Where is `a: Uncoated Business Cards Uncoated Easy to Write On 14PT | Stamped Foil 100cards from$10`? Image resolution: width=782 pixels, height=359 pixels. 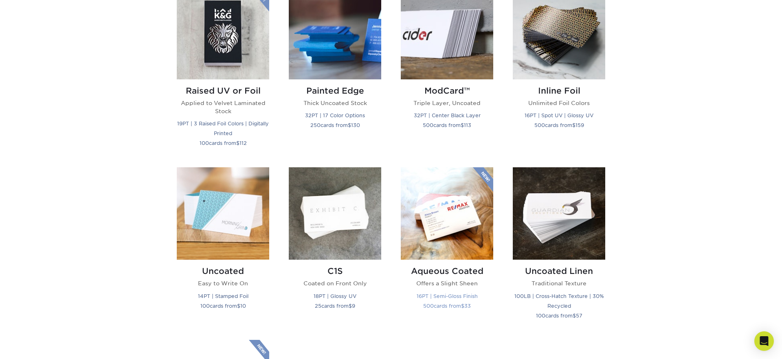 a: Uncoated Business Cards Uncoated Easy to Write On 14PT | Stamped Foil 100cards from$10 is located at coordinates (223, 248).